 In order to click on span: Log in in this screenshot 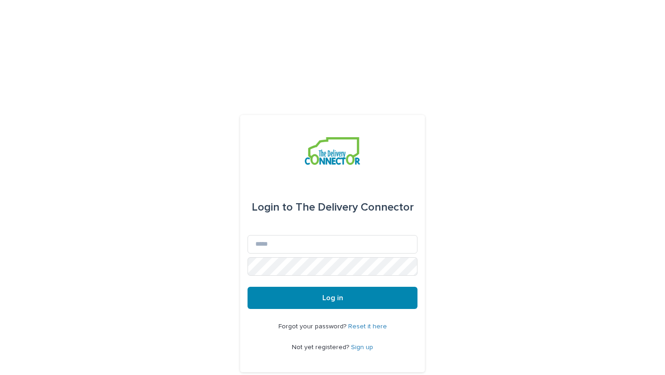, I will do `click(333, 298)`.